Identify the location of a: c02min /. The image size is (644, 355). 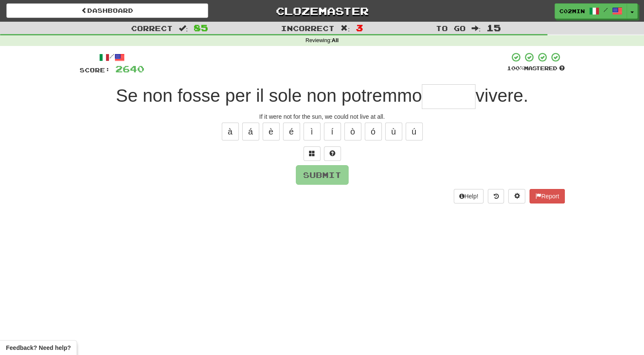
(591, 11).